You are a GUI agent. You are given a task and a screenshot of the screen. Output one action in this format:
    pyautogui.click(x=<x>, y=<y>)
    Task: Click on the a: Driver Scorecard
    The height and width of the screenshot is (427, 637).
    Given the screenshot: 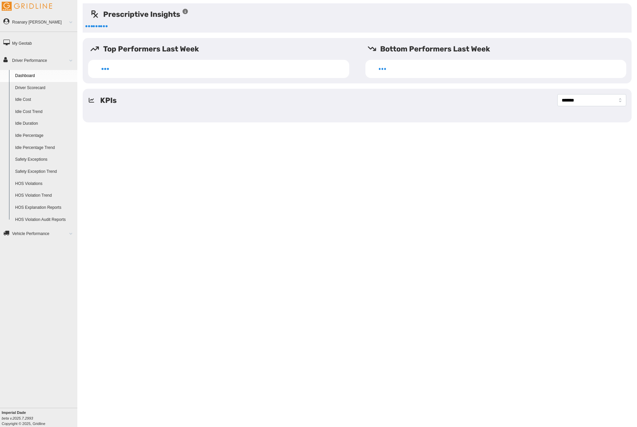 What is the action you would take?
    pyautogui.click(x=45, y=88)
    